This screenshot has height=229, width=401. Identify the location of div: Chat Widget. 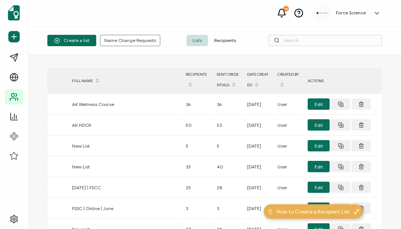
(335, 186).